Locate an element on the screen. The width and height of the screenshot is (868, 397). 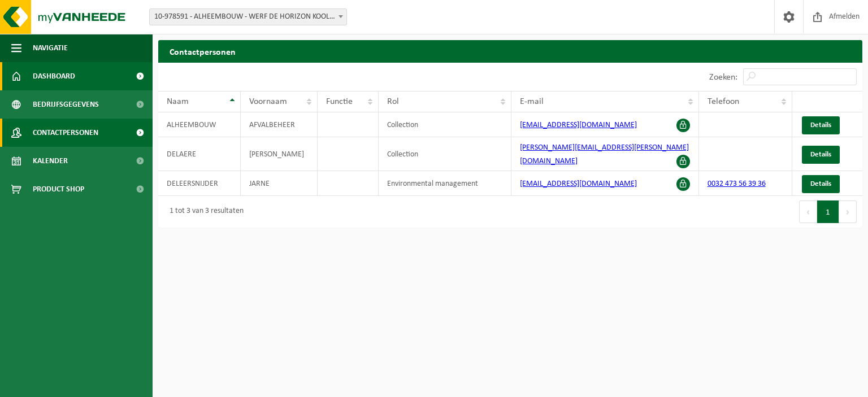
span: 10-978591 - ALHEEMBOUW - WERF DE HORIZON KOOLSKAMP WSH0045 - KOOLSKAMP is located at coordinates (248, 17).